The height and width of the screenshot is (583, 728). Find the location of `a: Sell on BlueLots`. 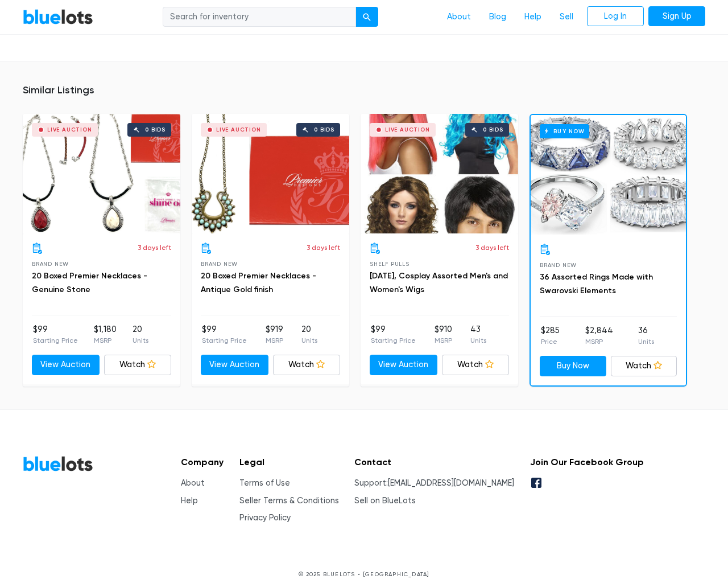

a: Sell on BlueLots is located at coordinates (385, 500).